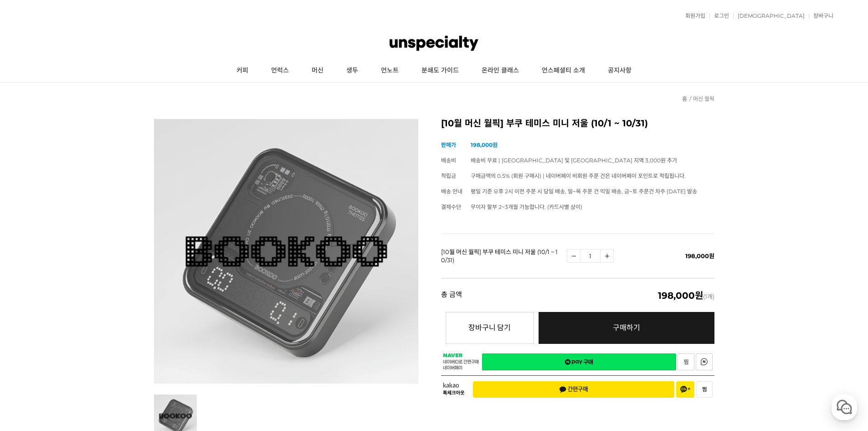 This screenshot has width=868, height=431. What do you see at coordinates (440, 71) in the screenshot?
I see `a: 분쇄도 가이드` at bounding box center [440, 71].